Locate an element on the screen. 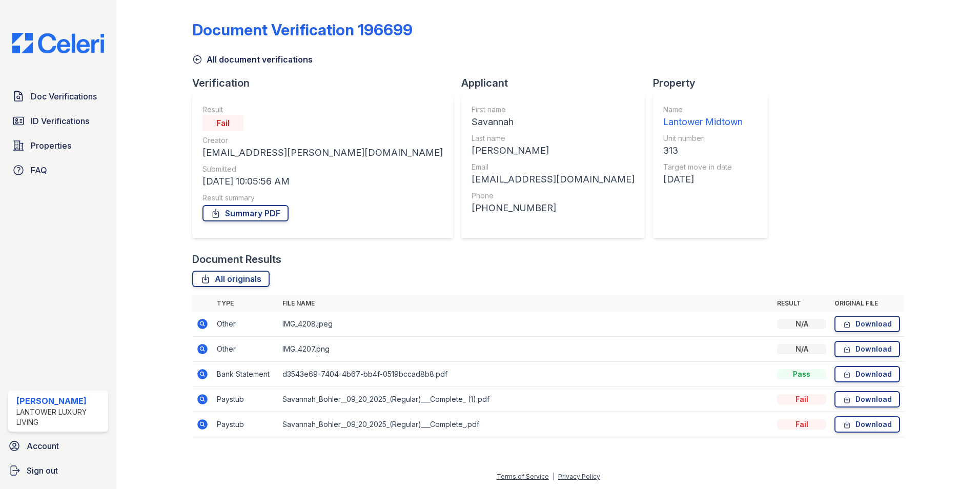 The image size is (980, 489). div: Savannah is located at coordinates (553, 122).